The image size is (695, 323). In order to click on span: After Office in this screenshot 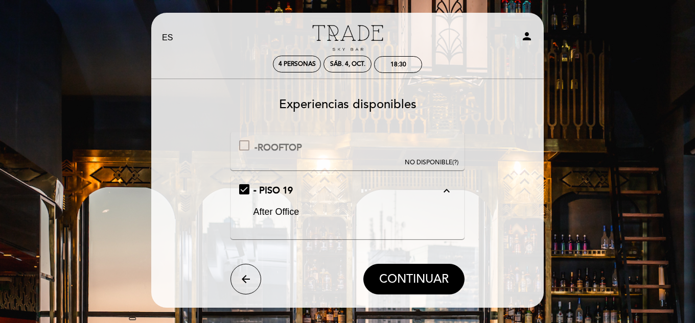, I will do `click(276, 212)`.